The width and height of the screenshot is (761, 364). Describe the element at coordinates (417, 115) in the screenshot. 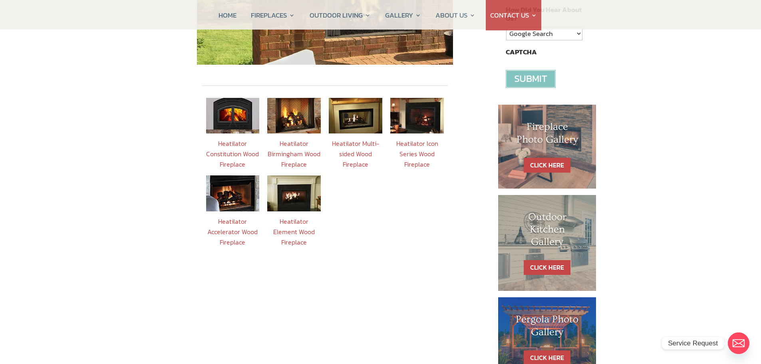

I see `img: HTL_woodFP_IconSeries100_195x177` at that location.